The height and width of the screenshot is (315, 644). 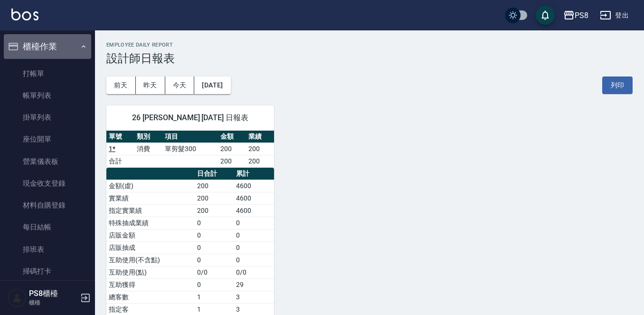 What do you see at coordinates (150, 186) in the screenshot?
I see `td: 金額(虛)` at bounding box center [150, 186].